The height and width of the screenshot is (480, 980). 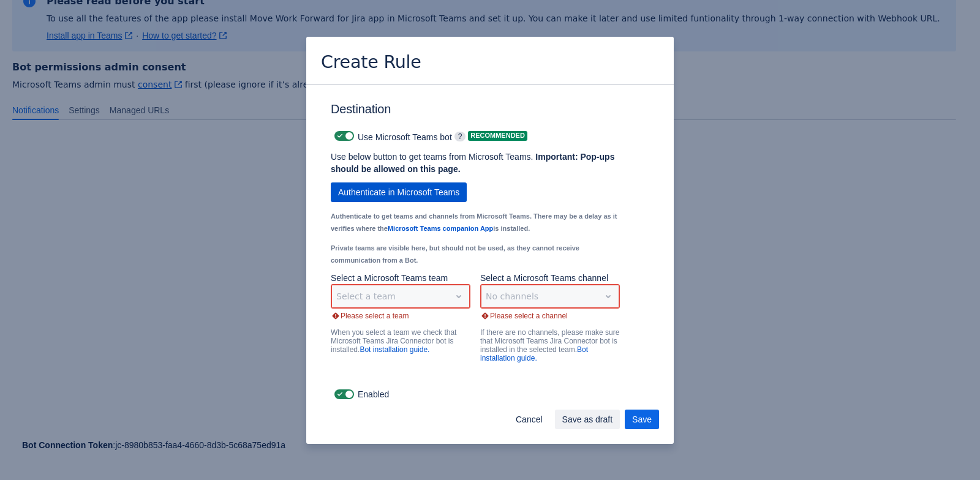 What do you see at coordinates (642, 420) in the screenshot?
I see `span: Save` at bounding box center [642, 420].